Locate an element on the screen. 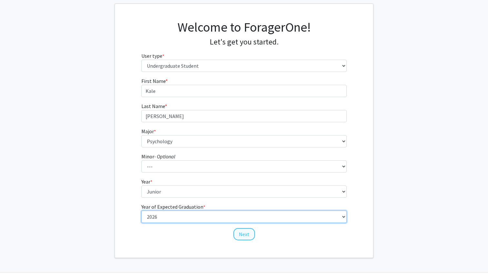 This screenshot has height=279, width=488. label: Major is located at coordinates (148, 131).